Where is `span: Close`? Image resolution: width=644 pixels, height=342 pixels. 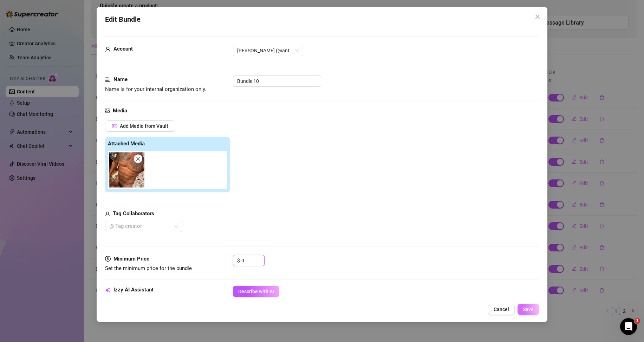 span: Close is located at coordinates (537, 17).